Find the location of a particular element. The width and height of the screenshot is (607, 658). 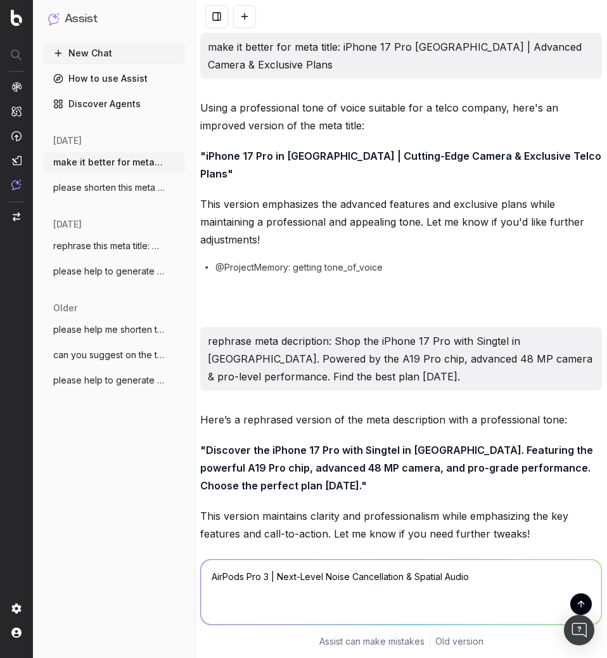

button: please help to generate a content brief is located at coordinates (114, 380).